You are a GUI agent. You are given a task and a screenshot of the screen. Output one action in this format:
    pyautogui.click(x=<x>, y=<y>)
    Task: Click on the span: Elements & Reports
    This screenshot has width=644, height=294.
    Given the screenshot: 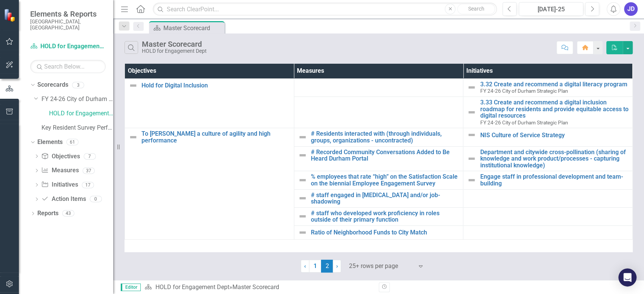 What is the action you would take?
    pyautogui.click(x=68, y=14)
    